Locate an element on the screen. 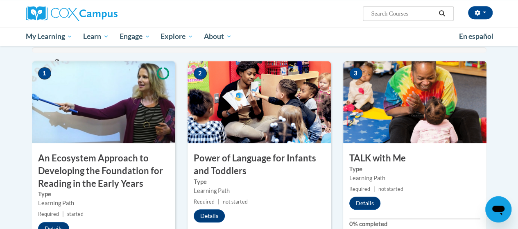 The image size is (518, 229). span: 3 is located at coordinates (356, 73).